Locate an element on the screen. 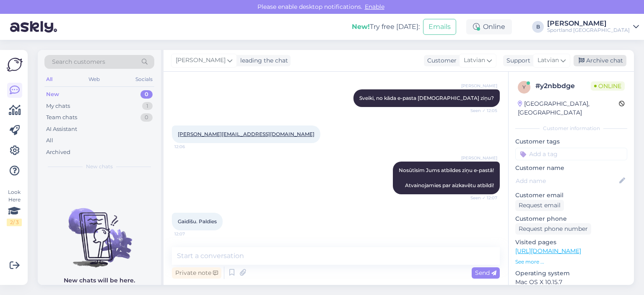 The image size is (644, 295). div: Request phone number is located at coordinates (553, 229).